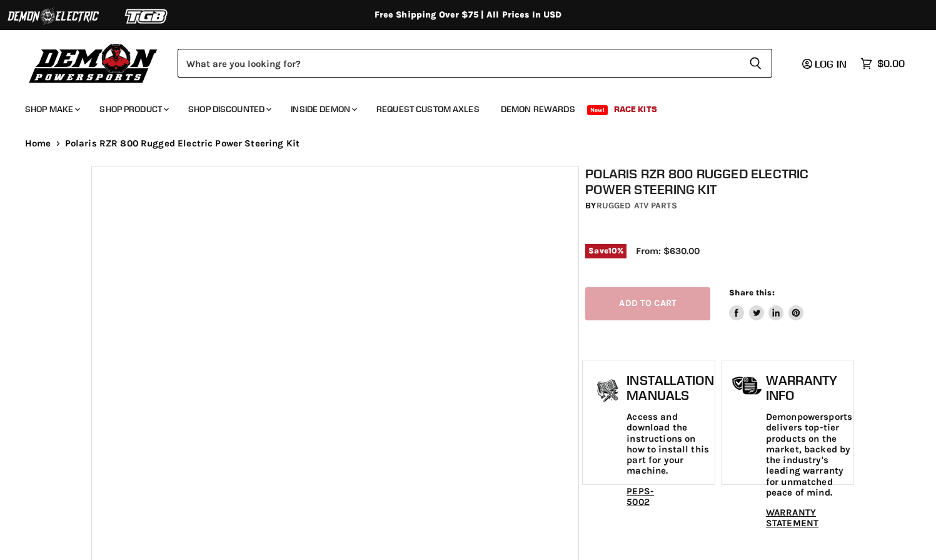  What do you see at coordinates (459, 107) in the screenshot?
I see `ul: Main menu` at bounding box center [459, 107].